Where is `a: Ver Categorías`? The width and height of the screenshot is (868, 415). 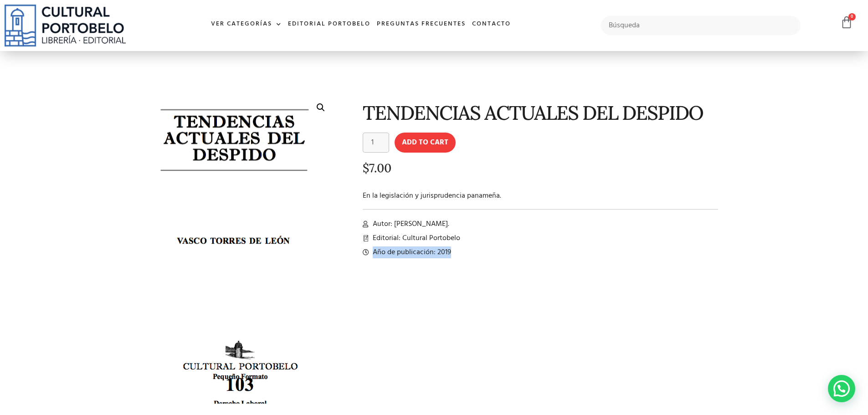
a: Ver Categorías is located at coordinates (246, 24).